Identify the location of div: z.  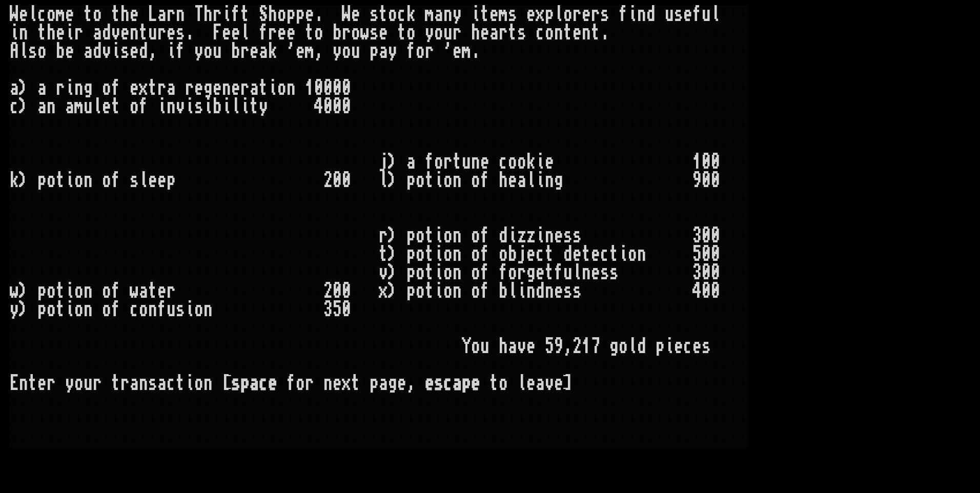
(522, 236).